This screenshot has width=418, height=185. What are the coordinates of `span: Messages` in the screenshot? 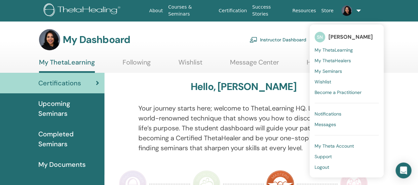 It's located at (325, 124).